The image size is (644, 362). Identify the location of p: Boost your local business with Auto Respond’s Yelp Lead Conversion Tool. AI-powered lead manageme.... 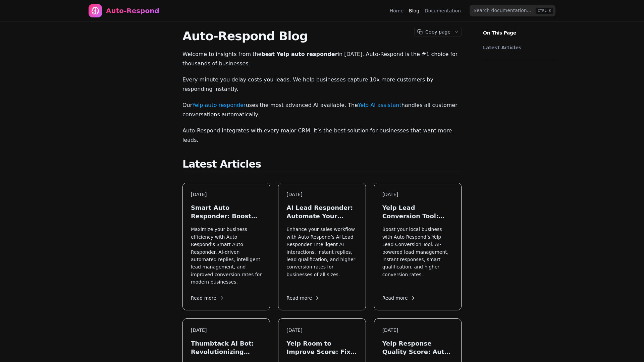
(418, 255).